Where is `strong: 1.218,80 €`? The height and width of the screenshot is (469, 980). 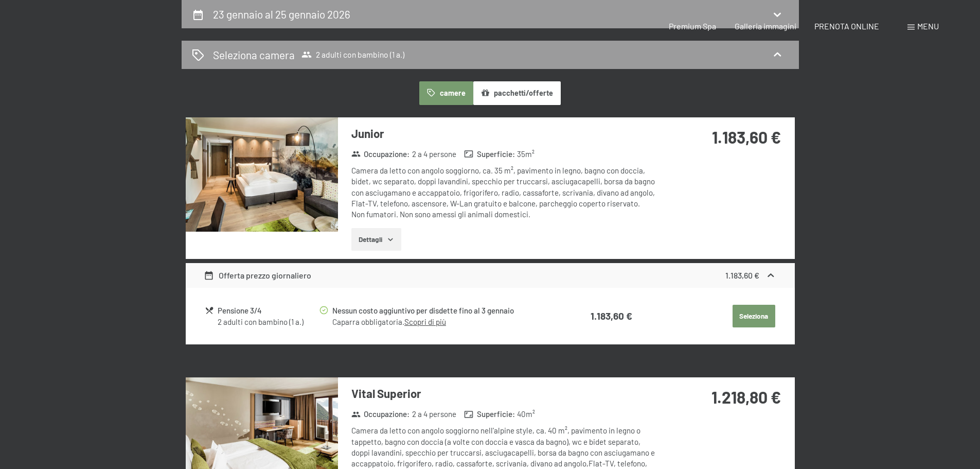 strong: 1.218,80 € is located at coordinates (746, 397).